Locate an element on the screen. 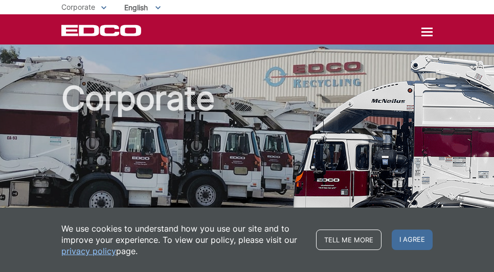 Image resolution: width=494 pixels, height=272 pixels. p: We use cookies to understand how you use our site and to improve your experience. To view our pol... is located at coordinates (184, 240).